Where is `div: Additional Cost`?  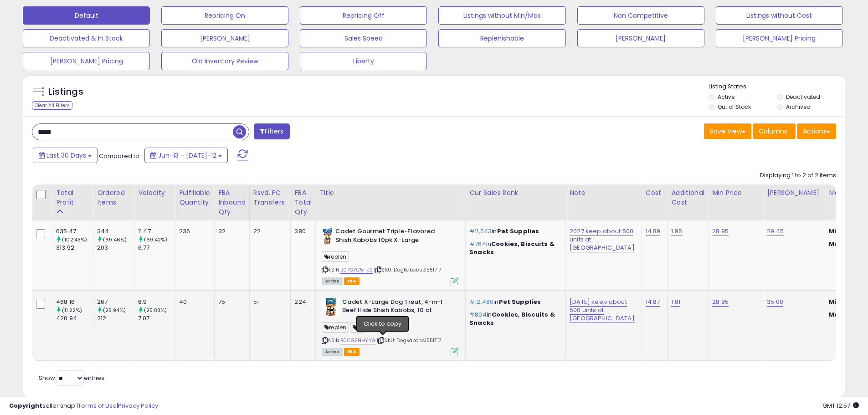 div: Additional Cost is located at coordinates (687, 198).